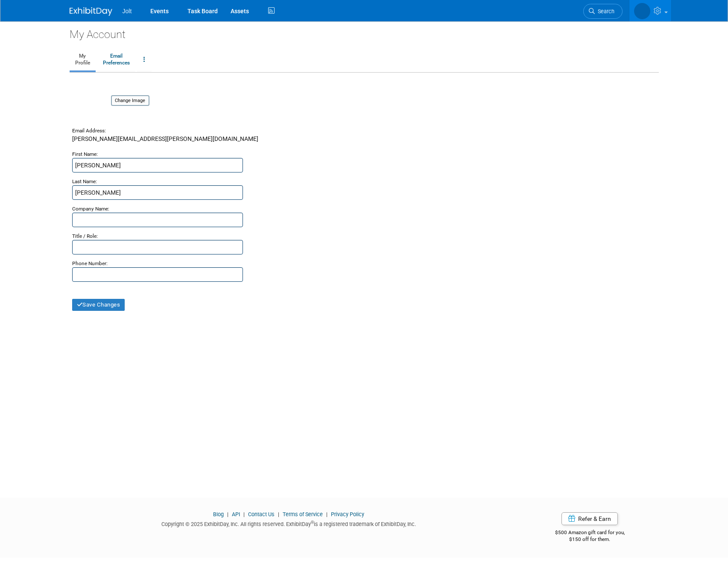 This screenshot has width=728, height=567. What do you see at coordinates (85, 154) in the screenshot?
I see `small: First Name:` at bounding box center [85, 154].